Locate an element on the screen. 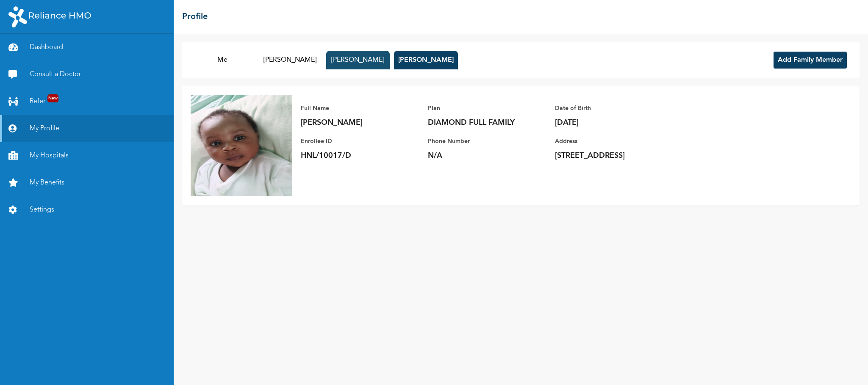 Image resolution: width=868 pixels, height=385 pixels. p: Phone Number is located at coordinates (487, 141).